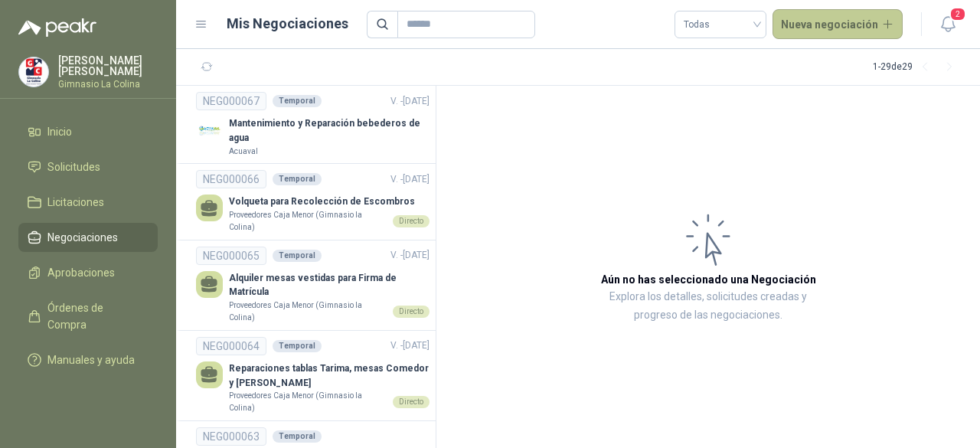  What do you see at coordinates (88, 237) in the screenshot?
I see `a: Negociaciones` at bounding box center [88, 237].